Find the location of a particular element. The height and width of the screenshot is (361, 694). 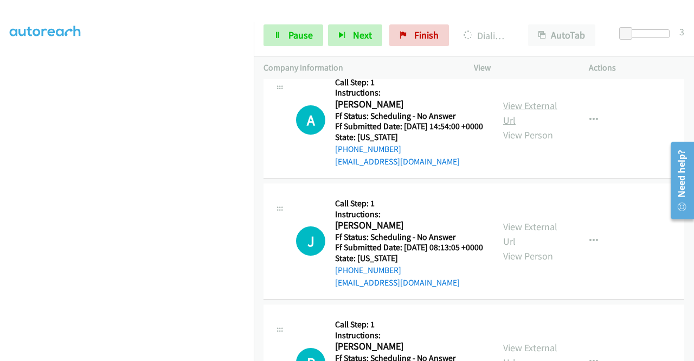

a: Pause is located at coordinates (293, 35).